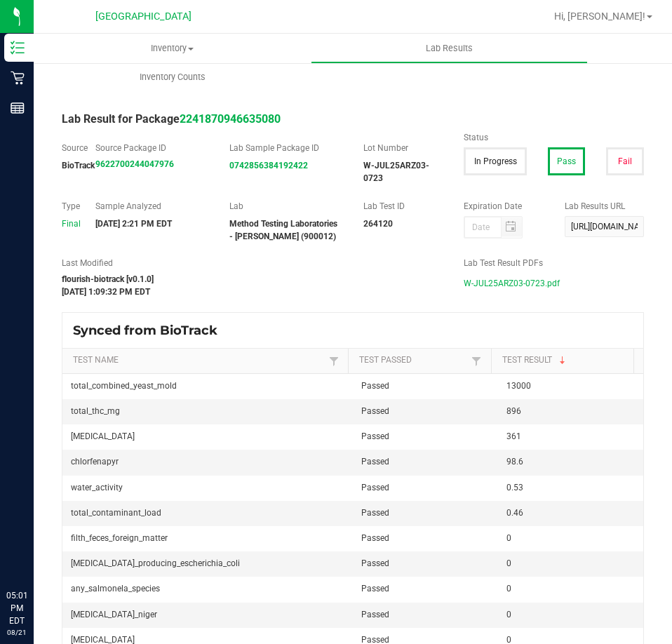  What do you see at coordinates (68, 148) in the screenshot?
I see `label: Source` at bounding box center [68, 148].